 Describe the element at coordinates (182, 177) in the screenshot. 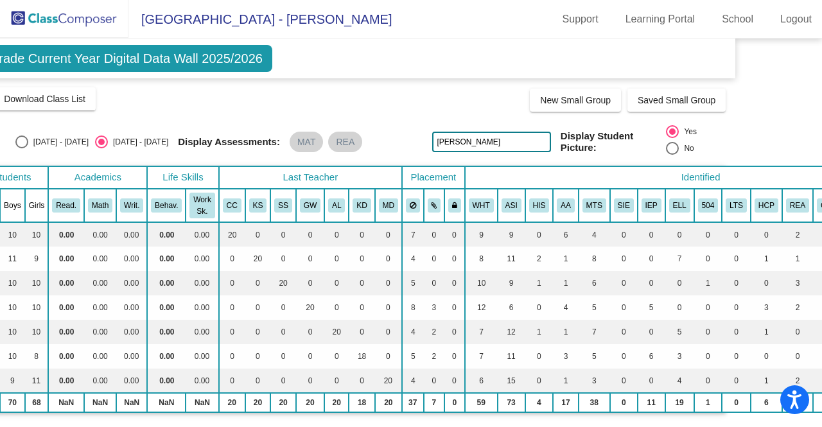

I see `th: Life Skills` at that location.